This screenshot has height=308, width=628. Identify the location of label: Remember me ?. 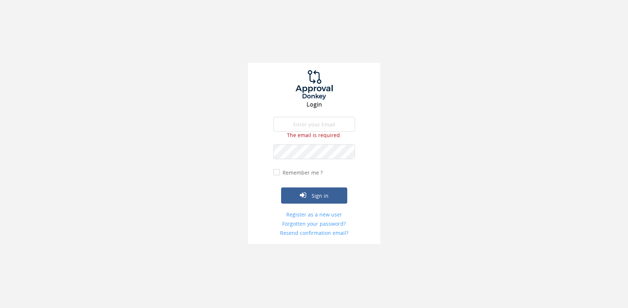
(302, 173).